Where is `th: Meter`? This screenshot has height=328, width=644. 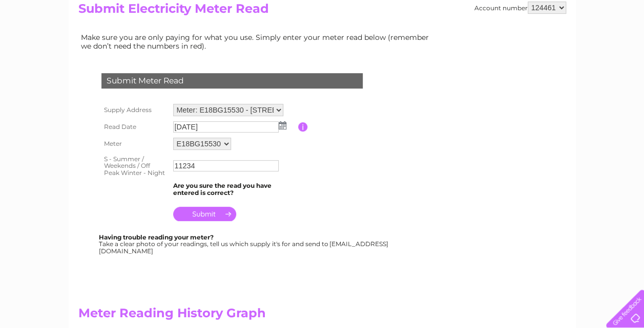 th: Meter is located at coordinates (135, 144).